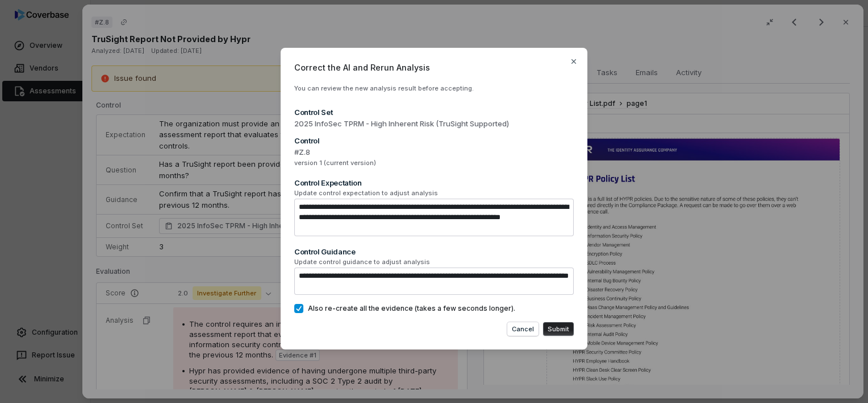  What do you see at coordinates (434, 112) in the screenshot?
I see `div: Control Set` at bounding box center [434, 112].